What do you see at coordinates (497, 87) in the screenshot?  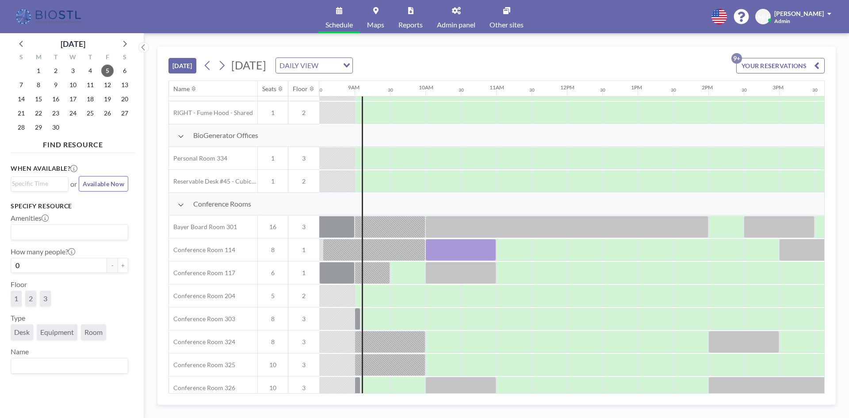 I see `div: 11AM` at bounding box center [497, 87].